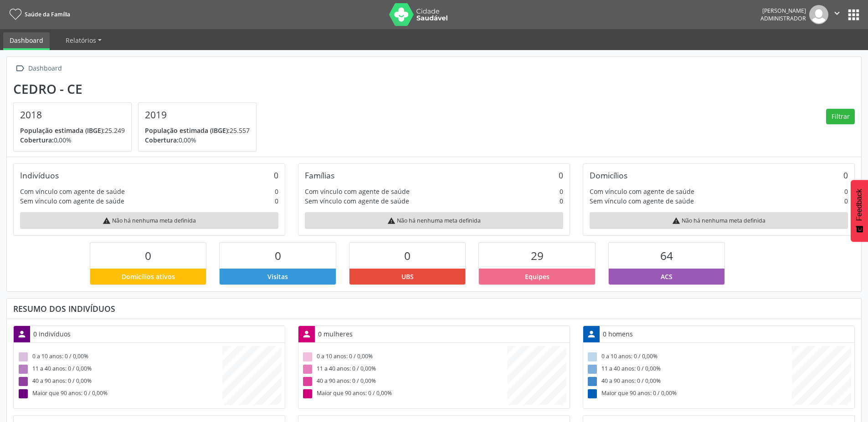 The width and height of the screenshot is (868, 422). Describe the element at coordinates (83, 40) in the screenshot. I see `a: Relatórios` at that location.